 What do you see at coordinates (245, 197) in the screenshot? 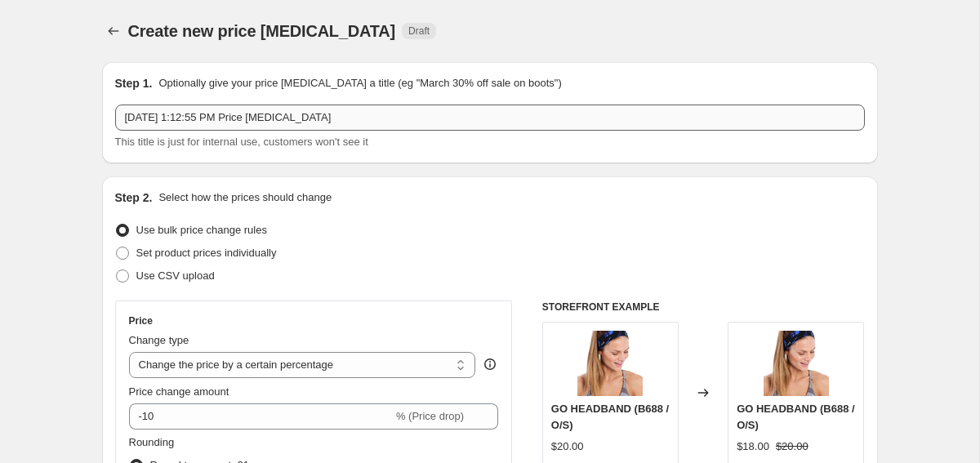
I see `p: Select how the prices should change` at bounding box center [245, 197].